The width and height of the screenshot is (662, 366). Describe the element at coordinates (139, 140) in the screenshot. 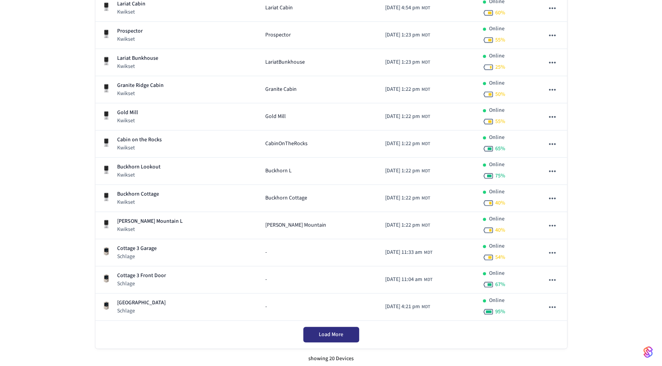

I see `p: Cabin on the Rocks` at that location.